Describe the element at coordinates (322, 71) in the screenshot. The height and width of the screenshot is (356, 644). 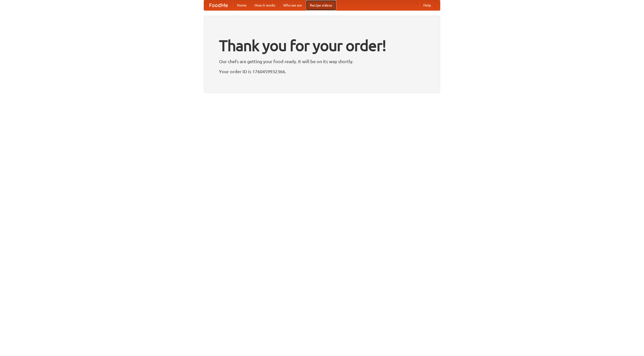
I see `p: Your order ID is 1760459932366.` at that location.